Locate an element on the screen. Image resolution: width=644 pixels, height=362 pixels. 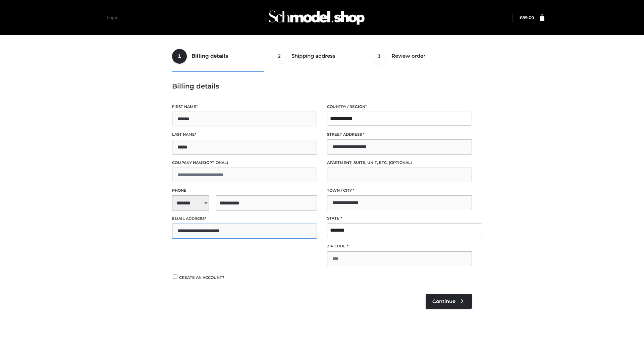
a: £89.00 is located at coordinates (527, 17).